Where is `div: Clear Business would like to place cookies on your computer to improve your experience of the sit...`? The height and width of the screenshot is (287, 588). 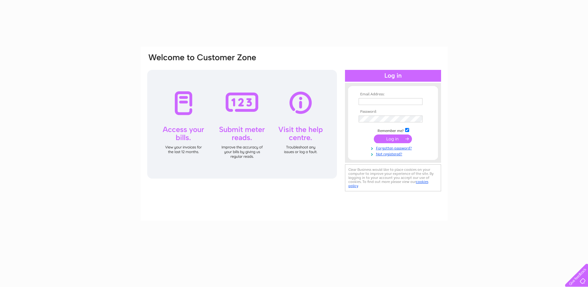
div: Clear Business would like to place cookies on your computer to improve your experience of the sit... is located at coordinates (393, 177).